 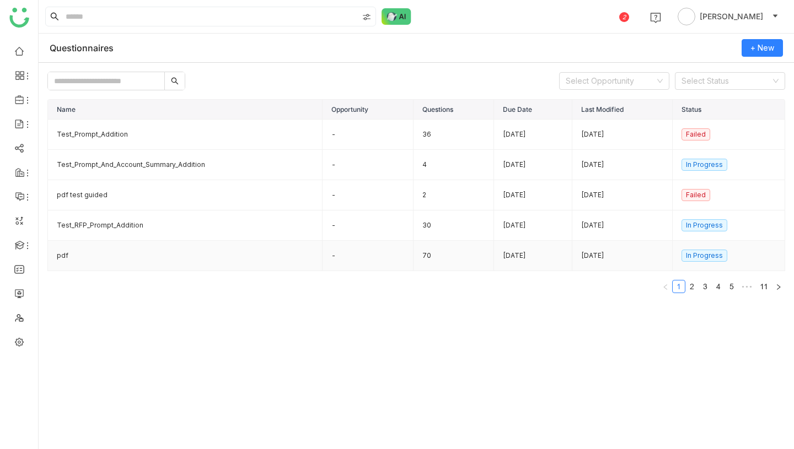 I want to click on td: Test_Prompt_And_Account_Summary_Addition, so click(x=185, y=165).